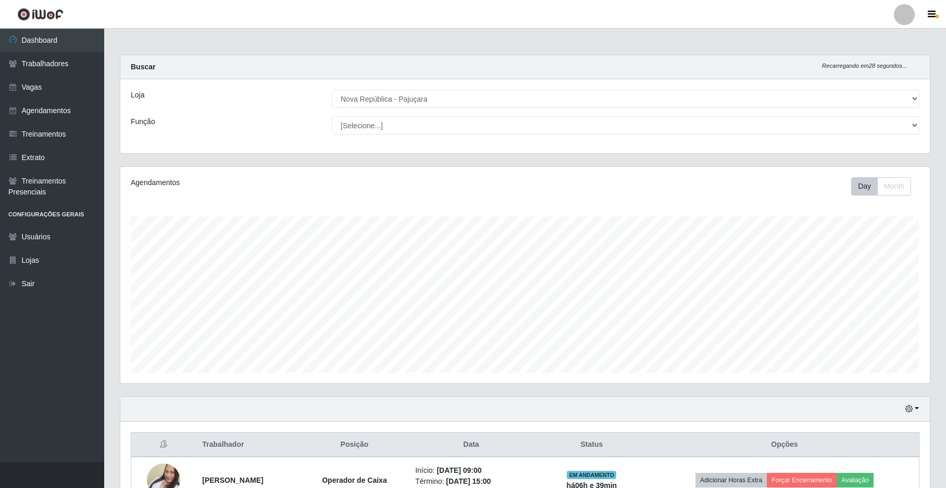 This screenshot has width=946, height=488. Describe the element at coordinates (865, 186) in the screenshot. I see `button: Day` at that location.